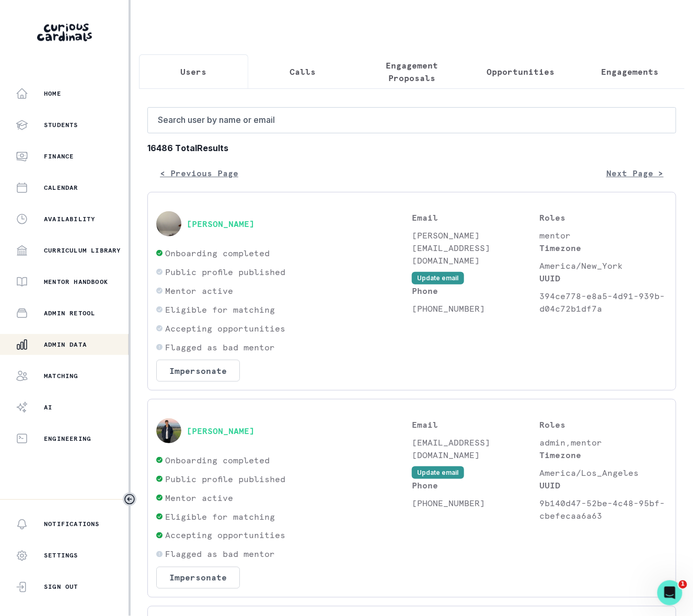  I want to click on p: Engagement Proposals, so click(412, 71).